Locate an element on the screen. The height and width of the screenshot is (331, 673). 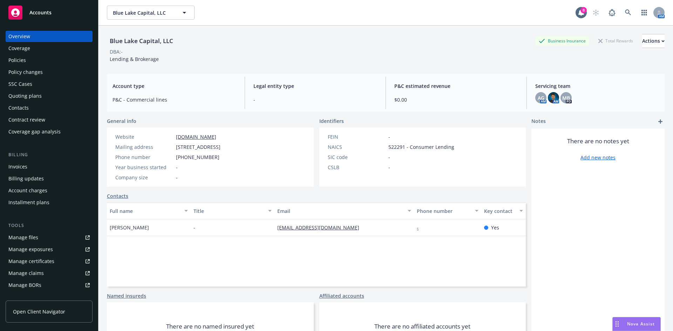
div: Manage exposures is located at coordinates (31, 250).